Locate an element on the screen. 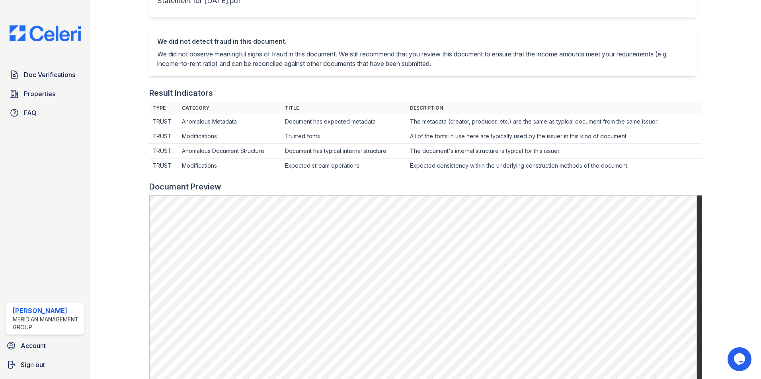 This screenshot has width=761, height=379. td: All of the fonts in use here are typically used by the issuer in this kind of document. is located at coordinates (554, 136).